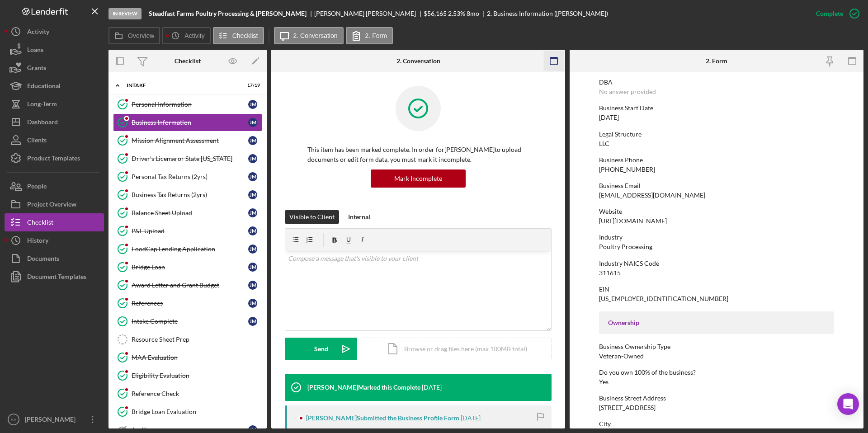 The height and width of the screenshot is (433, 868). Describe the element at coordinates (43, 259) in the screenshot. I see `div: Documents` at that location.